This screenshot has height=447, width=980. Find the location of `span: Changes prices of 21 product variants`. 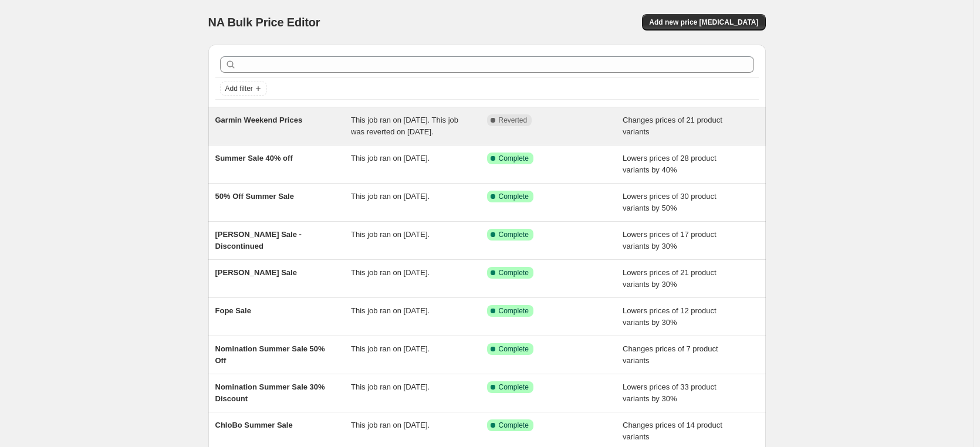

span: Changes prices of 21 product variants is located at coordinates (673, 125).